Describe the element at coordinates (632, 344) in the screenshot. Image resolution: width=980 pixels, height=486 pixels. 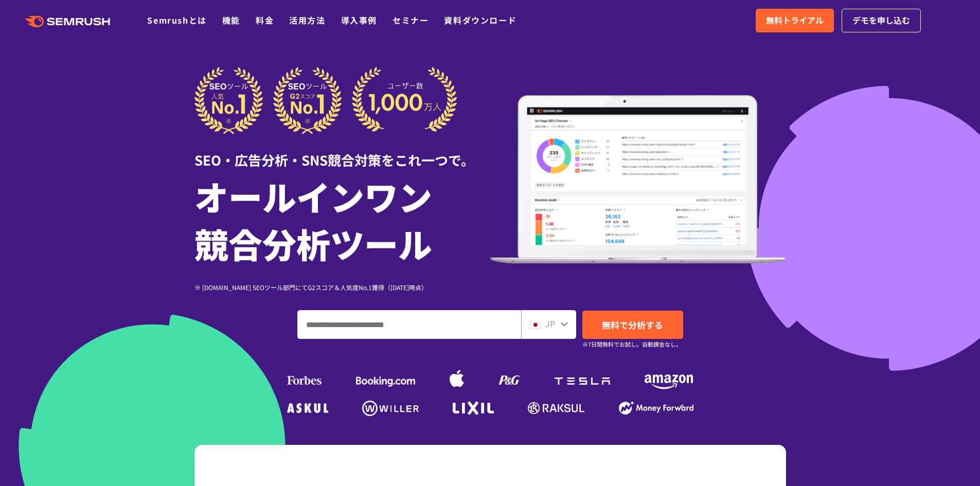
I see `small: ※7日間無料でお試し。自動課金なし。` at that location.